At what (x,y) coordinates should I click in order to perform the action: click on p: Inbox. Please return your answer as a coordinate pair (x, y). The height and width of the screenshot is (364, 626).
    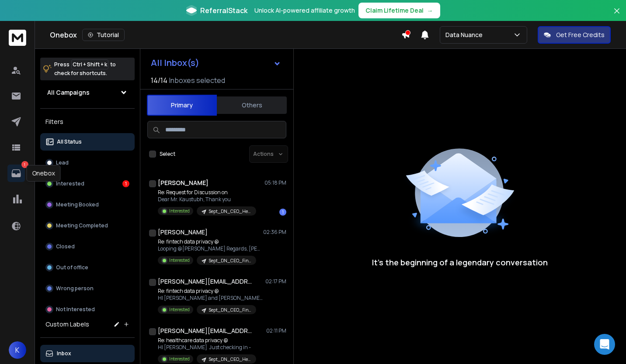
    Looking at the image, I should click on (64, 354).